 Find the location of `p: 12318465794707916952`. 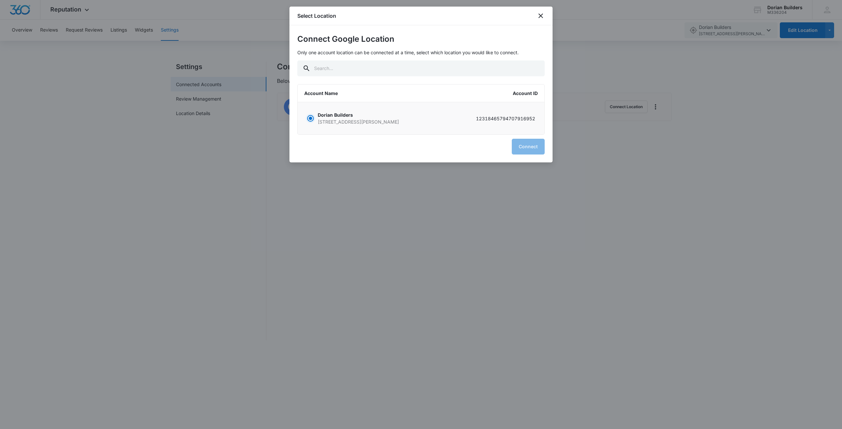

p: 12318465794707916952 is located at coordinates (506, 118).